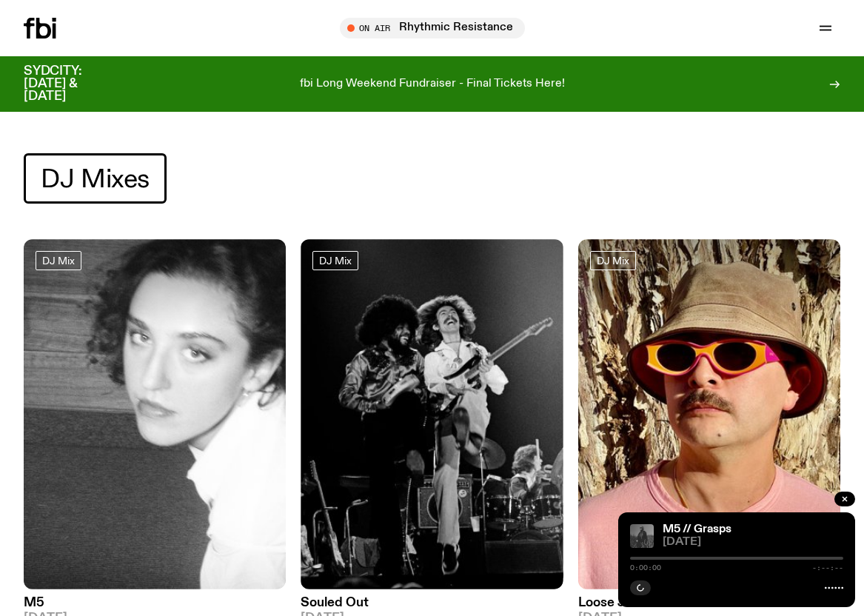 The width and height of the screenshot is (864, 616). What do you see at coordinates (432, 84) in the screenshot?
I see `p: fbi Long Weekend Fundraiser - Final Tickets Here!` at bounding box center [432, 84].